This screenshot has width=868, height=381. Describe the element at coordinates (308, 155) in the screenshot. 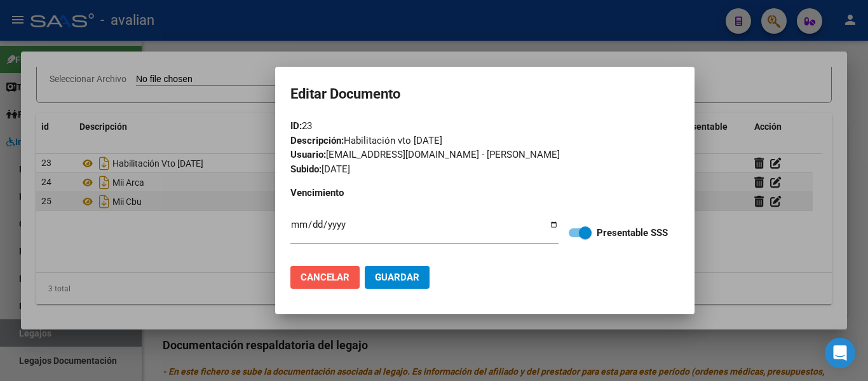

I see `strong: Usuario:` at that location.